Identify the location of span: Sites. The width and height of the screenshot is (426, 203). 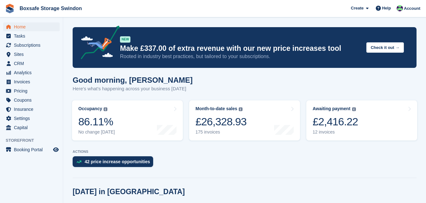
(33, 54).